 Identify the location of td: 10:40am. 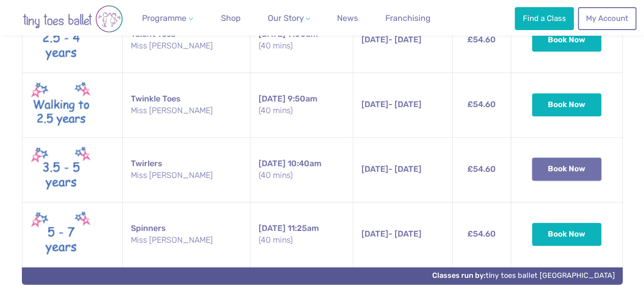
(302, 170).